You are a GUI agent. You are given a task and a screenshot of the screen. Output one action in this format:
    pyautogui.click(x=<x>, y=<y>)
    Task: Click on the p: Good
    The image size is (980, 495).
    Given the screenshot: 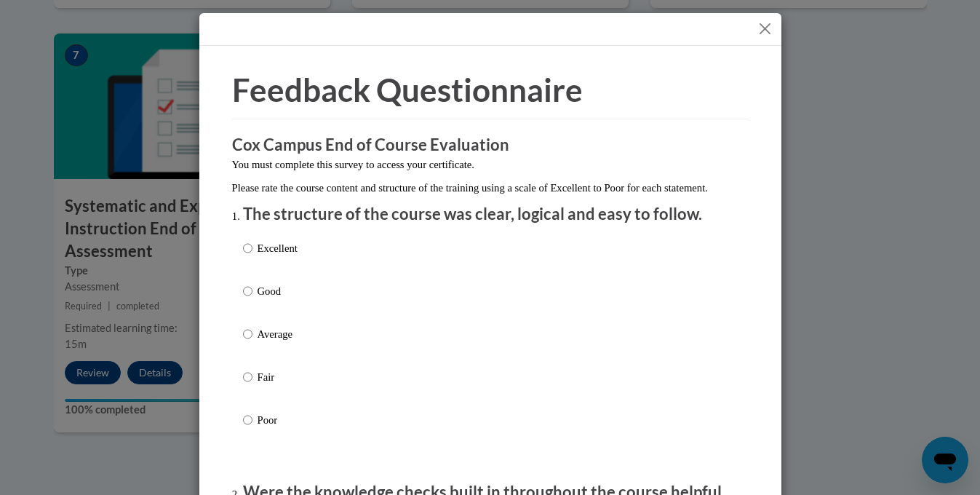 What is the action you would take?
    pyautogui.click(x=277, y=291)
    